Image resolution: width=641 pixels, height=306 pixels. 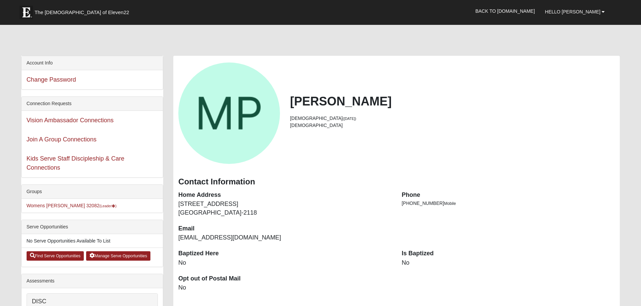 What do you see at coordinates (285, 279) in the screenshot?
I see `dt: Opt out of Postal Mail` at bounding box center [285, 279].